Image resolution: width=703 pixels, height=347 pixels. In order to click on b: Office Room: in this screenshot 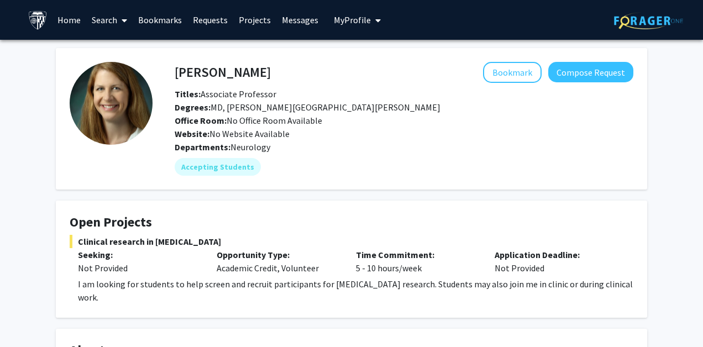, I will do `click(201, 121)`.